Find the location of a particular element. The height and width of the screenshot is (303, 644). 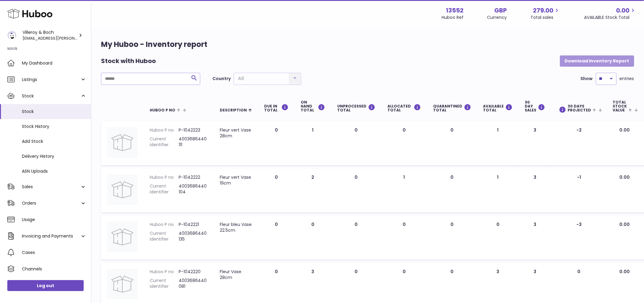

span: My Dashboard is located at coordinates (54, 63).